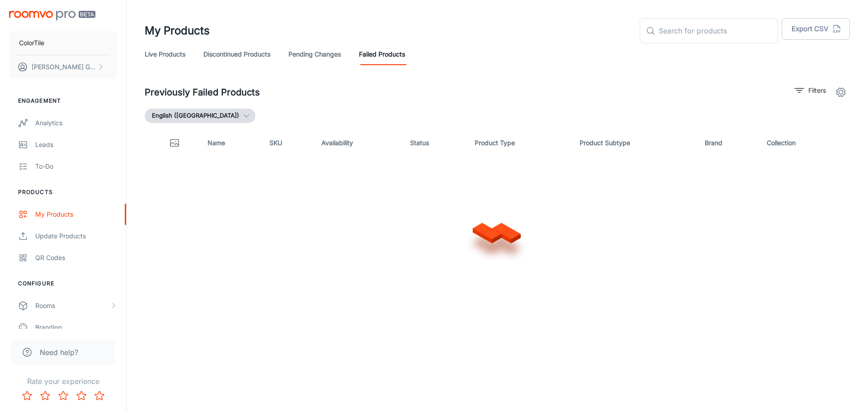 This screenshot has width=868, height=412. What do you see at coordinates (817, 91) in the screenshot?
I see `p: Filters` at bounding box center [817, 91].